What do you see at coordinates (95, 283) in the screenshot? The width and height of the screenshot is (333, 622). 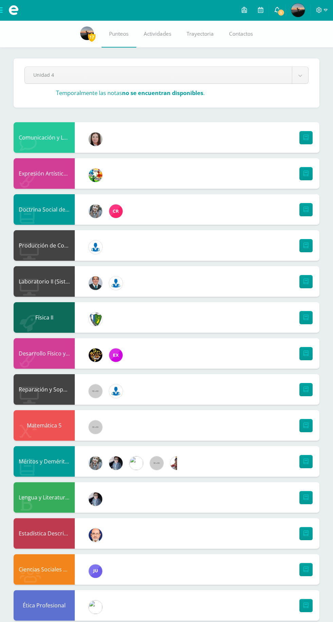 I see `img: 2306758994b507d40baaa54be1d4aa7e.png` at bounding box center [95, 283].